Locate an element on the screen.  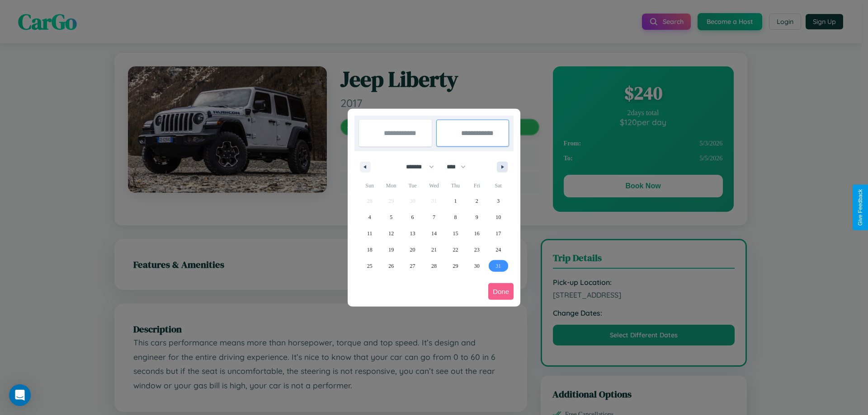
span: 22 is located at coordinates (455, 250).